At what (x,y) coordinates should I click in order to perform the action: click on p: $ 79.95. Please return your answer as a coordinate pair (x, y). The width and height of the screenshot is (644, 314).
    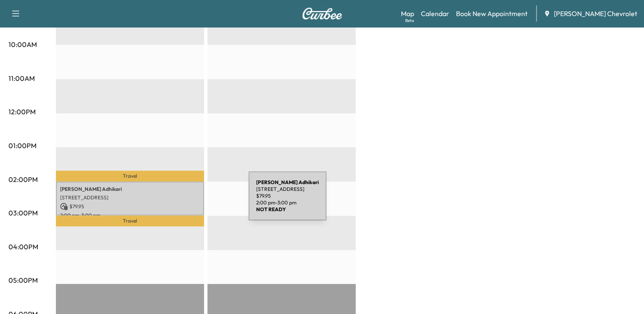
    Looking at the image, I should click on (130, 207).